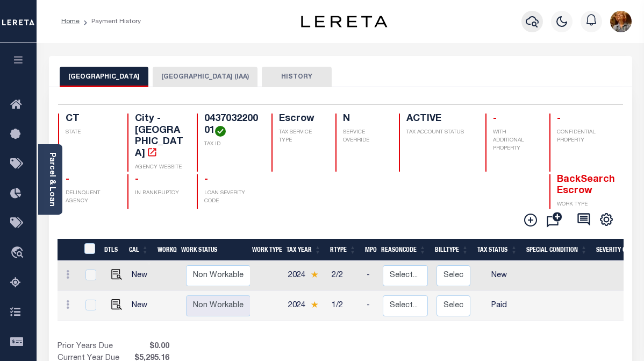 Image resolution: width=644 pixels, height=361 pixels. I want to click on button: HISTORY, so click(297, 77).